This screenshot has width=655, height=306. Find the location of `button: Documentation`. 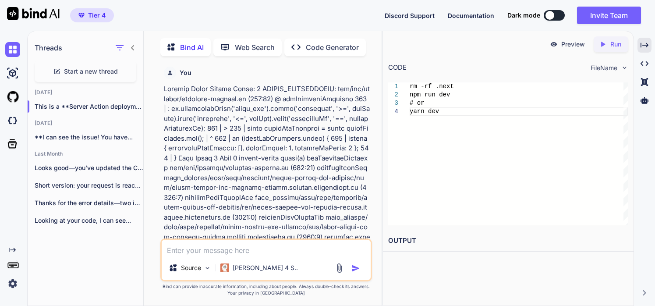

button: Documentation is located at coordinates (471, 15).